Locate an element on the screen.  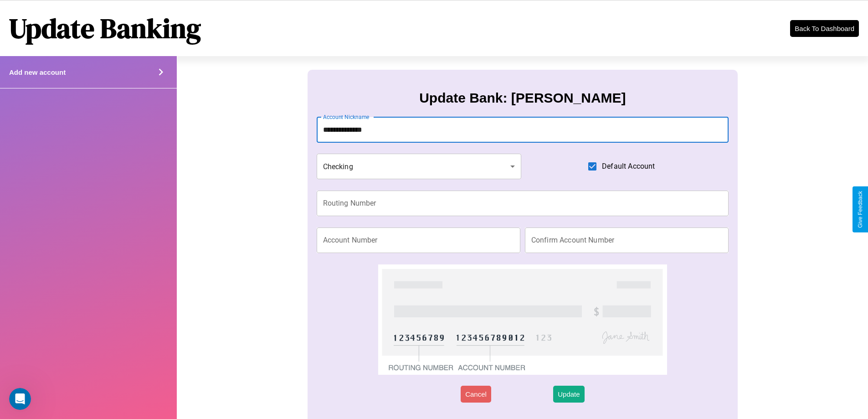
img: check is located at coordinates (522, 320).